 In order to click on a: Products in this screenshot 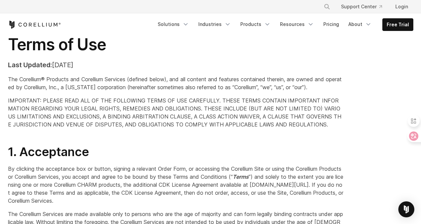, I will do `click(255, 24)`.